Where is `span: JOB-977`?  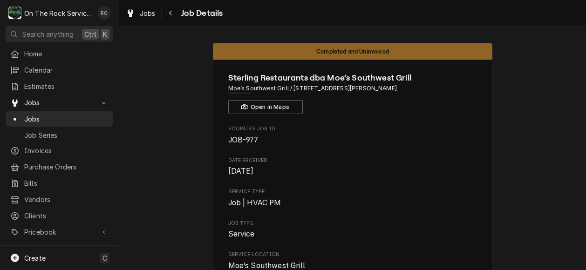
span: JOB-977 is located at coordinates (243, 140).